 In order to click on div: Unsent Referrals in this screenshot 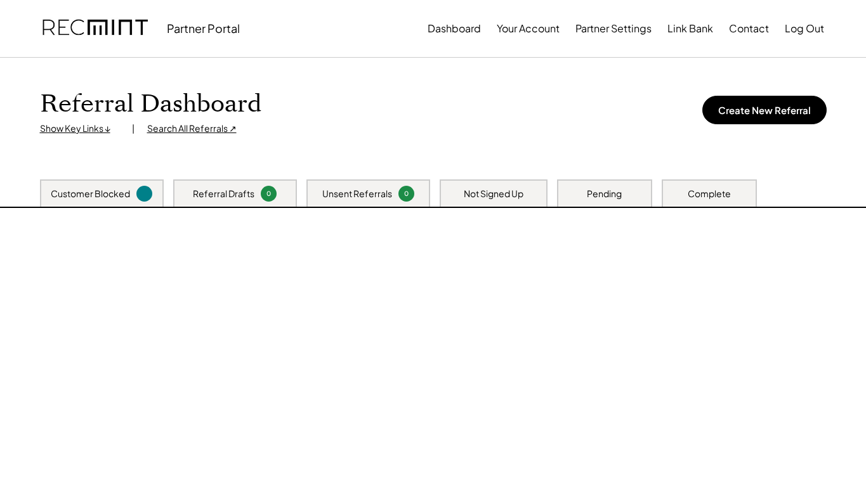, I will do `click(357, 194)`.